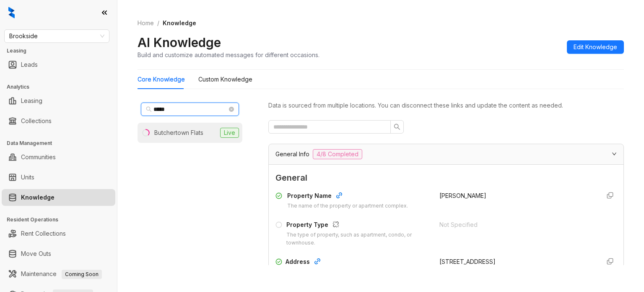 The image size is (644, 292). Describe the element at coordinates (61, 51) in the screenshot. I see `h3: Leasing` at that location.